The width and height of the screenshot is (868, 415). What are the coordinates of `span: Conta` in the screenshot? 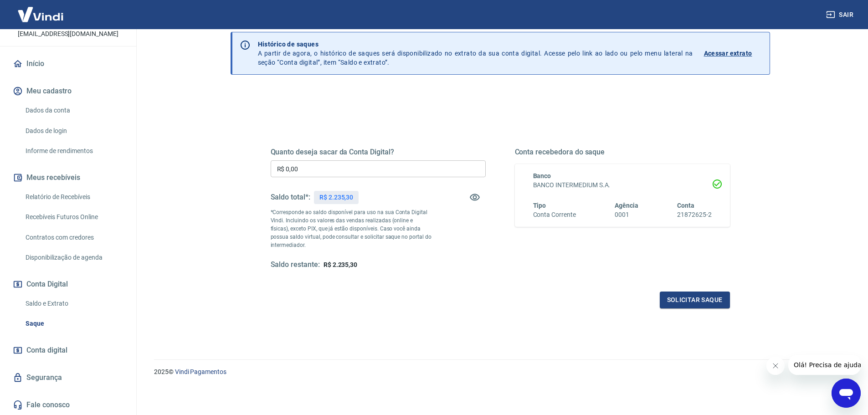 It's located at (686, 205).